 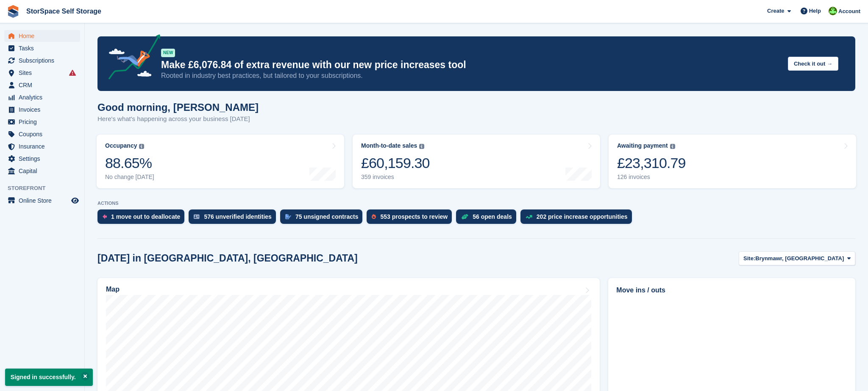 What do you see at coordinates (471, 76) in the screenshot?
I see `p: Rooted in industry best practices, but tailored to your subscriptions.` at bounding box center [471, 76].